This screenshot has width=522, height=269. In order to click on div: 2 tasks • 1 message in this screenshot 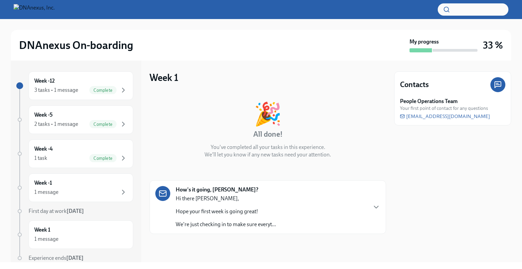, I will do `click(56, 124)`.